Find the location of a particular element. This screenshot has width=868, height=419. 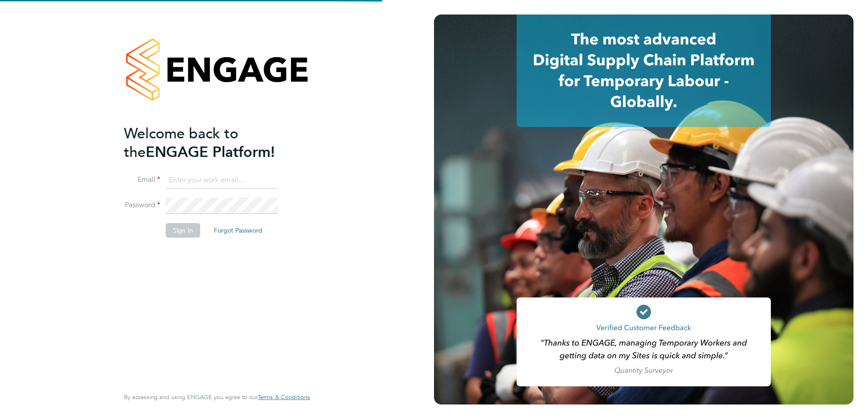

a: Terms & Conditions is located at coordinates (284, 397).